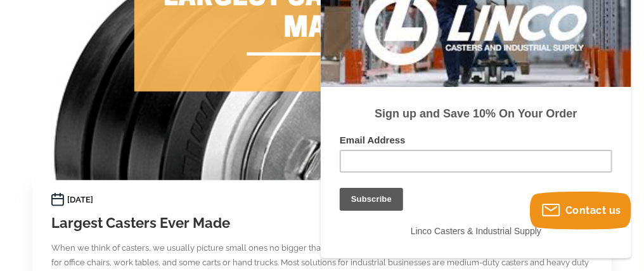  Describe the element at coordinates (155, 182) in the screenshot. I see `label: Email Address` at that location.